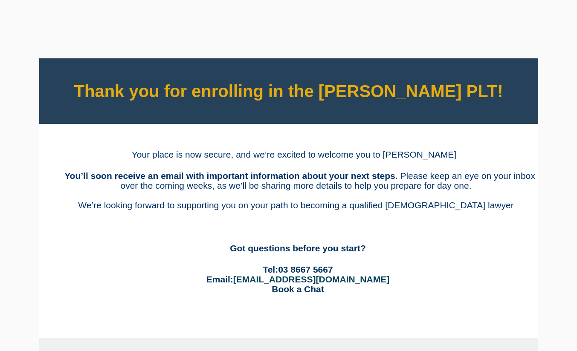 The width and height of the screenshot is (577, 351). Describe the element at coordinates (298, 248) in the screenshot. I see `span: Got questions before you start?` at that location.